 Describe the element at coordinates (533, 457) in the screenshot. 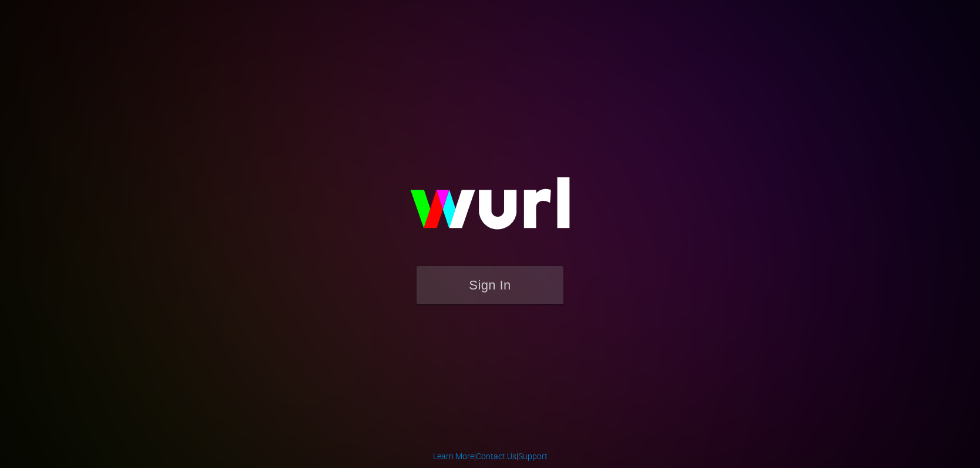

I see `a: Support` at that location.